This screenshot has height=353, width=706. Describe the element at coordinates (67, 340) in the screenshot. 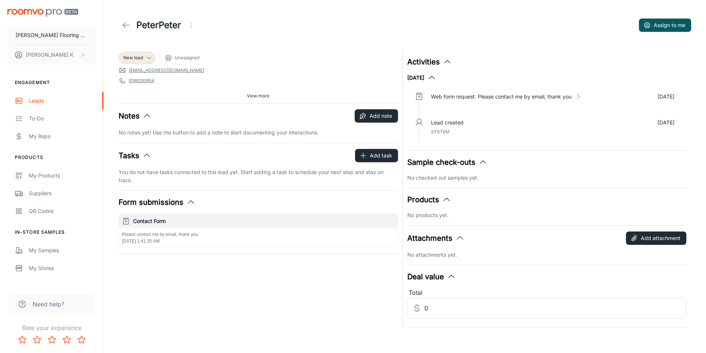

I see `button: Rate 4 star` at that location.